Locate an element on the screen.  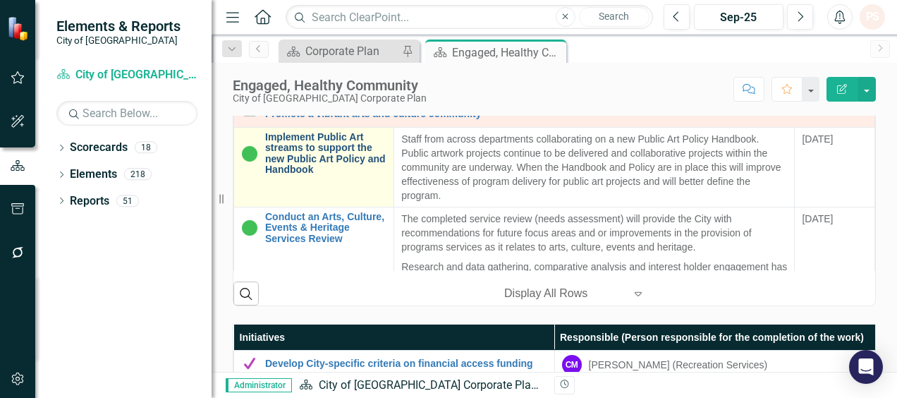
img: Complete is located at coordinates (250, 363).